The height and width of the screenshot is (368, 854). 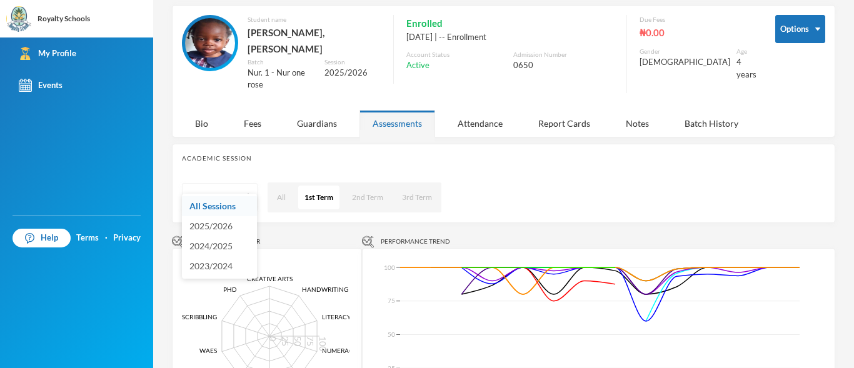 I want to click on div: 0650, so click(x=563, y=66).